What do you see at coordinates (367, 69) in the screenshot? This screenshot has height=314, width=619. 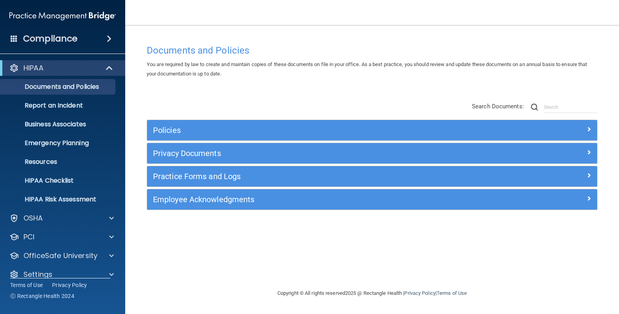 I see `span: You are required by law to create and maintain copies of these documents on file in your office. ...` at bounding box center [367, 69].